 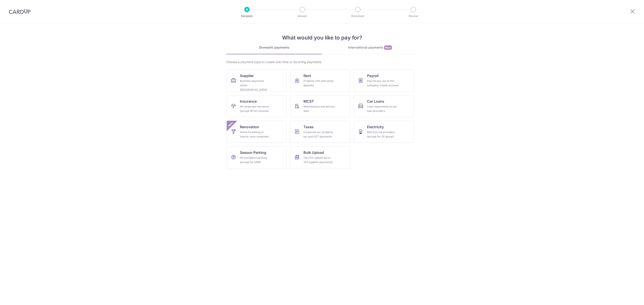 What do you see at coordinates (375, 127) in the screenshot?
I see `span: Electricity` at bounding box center [375, 127].